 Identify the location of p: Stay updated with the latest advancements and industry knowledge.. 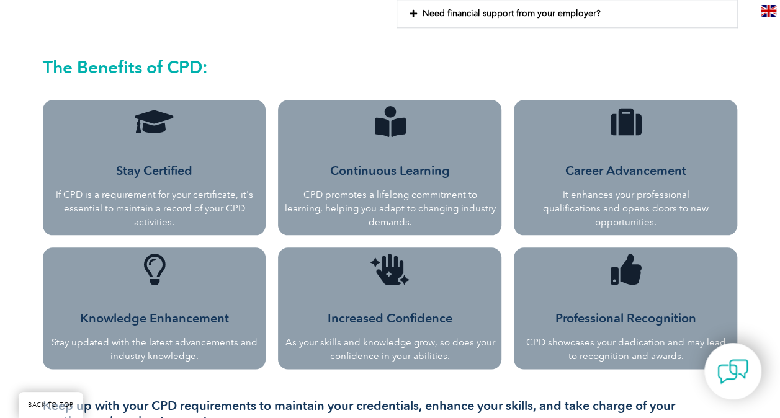
(154, 349).